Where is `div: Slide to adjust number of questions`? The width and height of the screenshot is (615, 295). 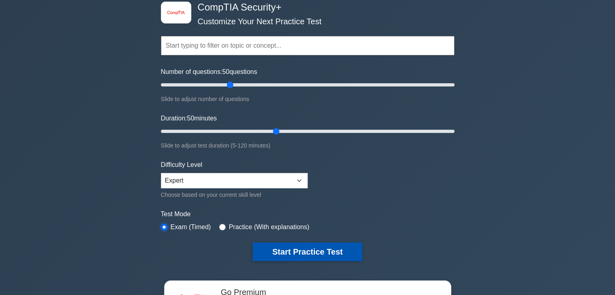 div: Slide to adjust number of questions is located at coordinates (308, 99).